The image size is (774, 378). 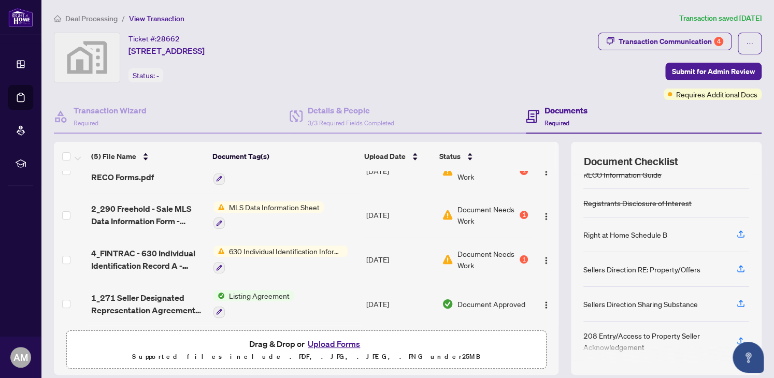 I want to click on th: Document Tag(s), so click(x=284, y=156).